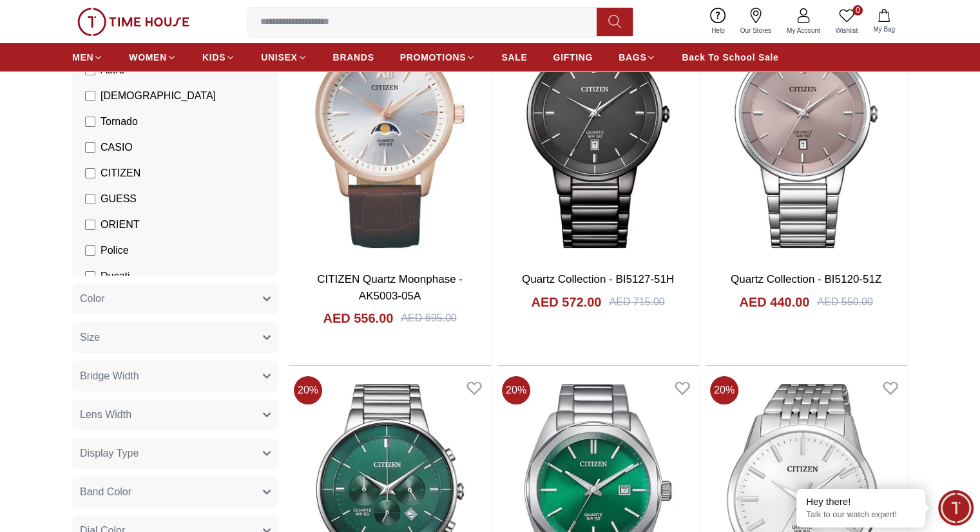 This screenshot has width=980, height=532. I want to click on button: Display Type, so click(175, 454).